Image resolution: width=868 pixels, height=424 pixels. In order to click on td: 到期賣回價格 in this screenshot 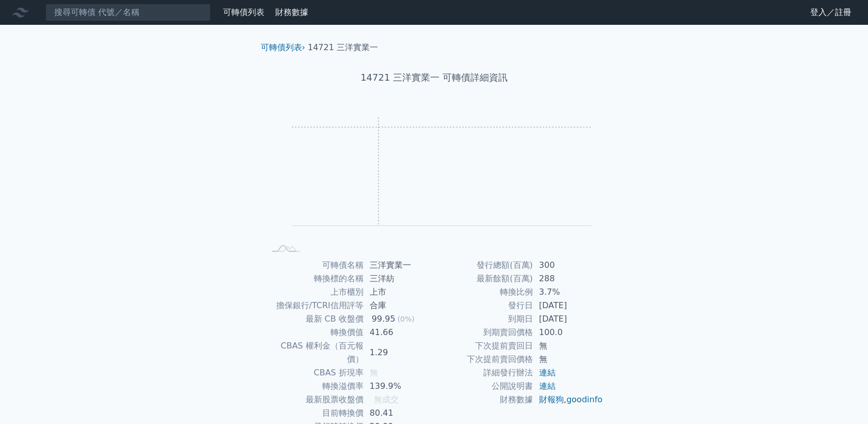, I will do `click(483, 332)`.